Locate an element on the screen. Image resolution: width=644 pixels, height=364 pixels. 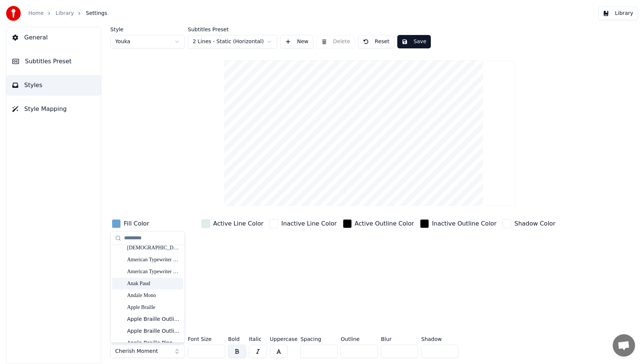
label: Blur is located at coordinates (400, 339).